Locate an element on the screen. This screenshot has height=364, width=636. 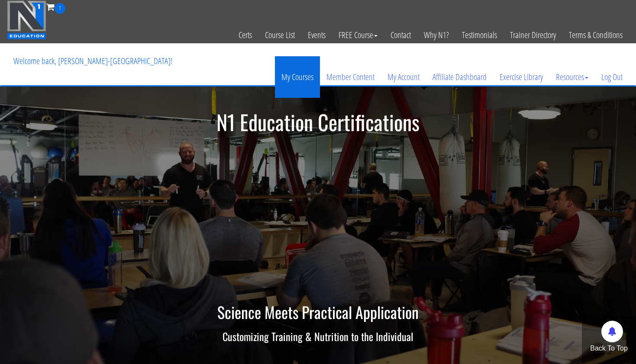
a: Certs is located at coordinates (245, 35).